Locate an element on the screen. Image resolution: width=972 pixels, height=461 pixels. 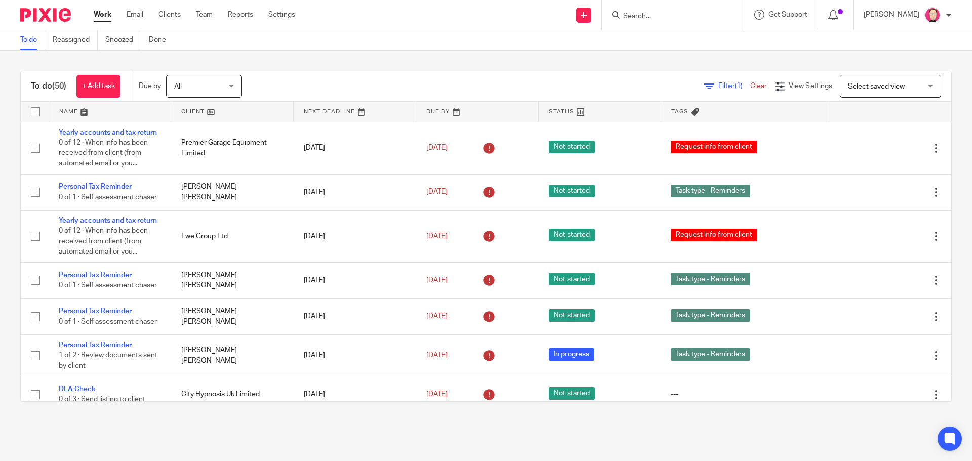
span: (50) is located at coordinates (59, 86).